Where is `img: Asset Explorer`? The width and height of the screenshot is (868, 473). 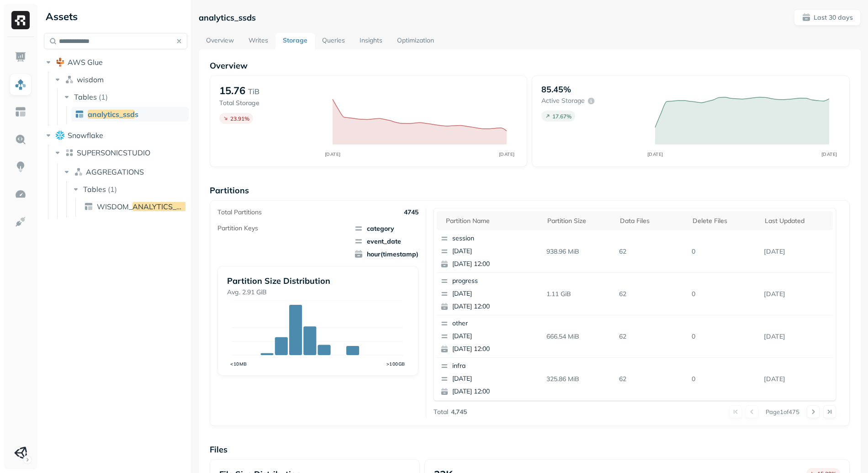
img: Asset Explorer is located at coordinates (21, 112).